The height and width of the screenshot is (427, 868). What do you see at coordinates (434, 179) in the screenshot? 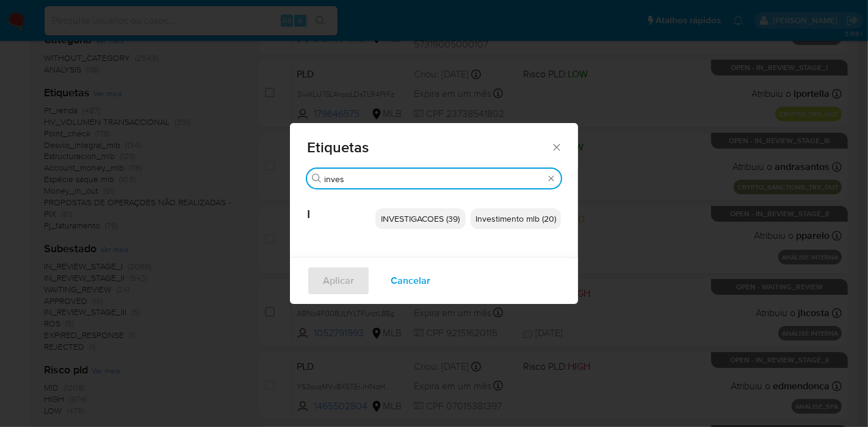
I see `input: Filtro de pesquisa` at bounding box center [434, 179].